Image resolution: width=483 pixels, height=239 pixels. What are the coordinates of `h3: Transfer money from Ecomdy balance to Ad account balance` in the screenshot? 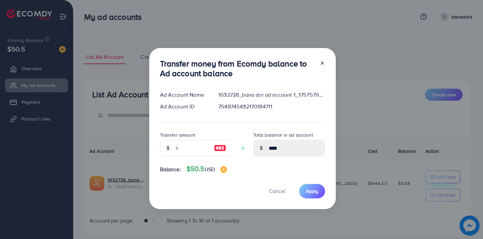 It's located at (237, 68).